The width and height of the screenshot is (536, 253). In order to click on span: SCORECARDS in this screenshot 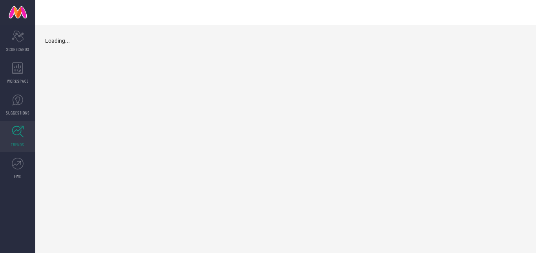, I will do `click(18, 49)`.